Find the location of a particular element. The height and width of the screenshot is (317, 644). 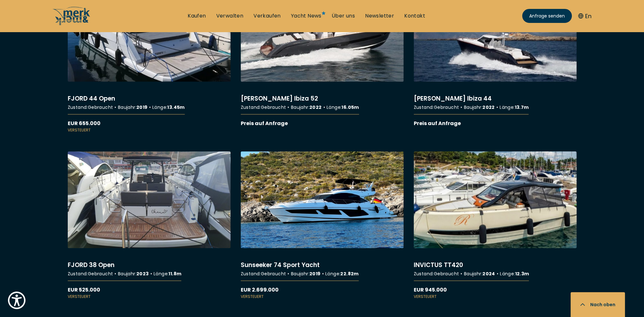

a: Anfrage senden is located at coordinates (547, 16).